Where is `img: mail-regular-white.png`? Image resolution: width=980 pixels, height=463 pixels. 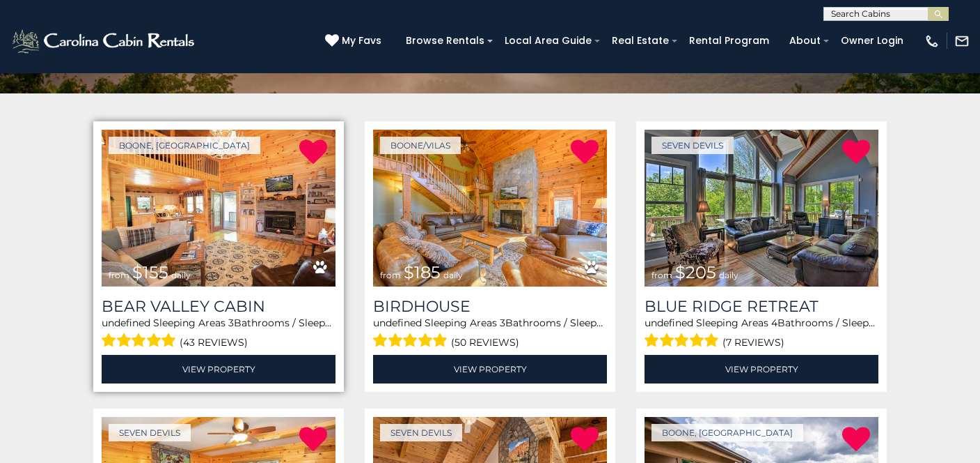
img: mail-regular-white.png is located at coordinates (962, 41).